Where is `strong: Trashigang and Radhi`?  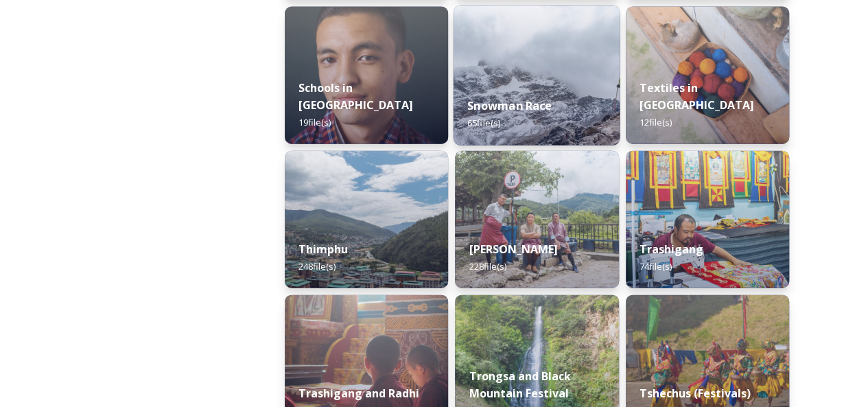
strong: Trashigang and Radhi is located at coordinates (359, 393).